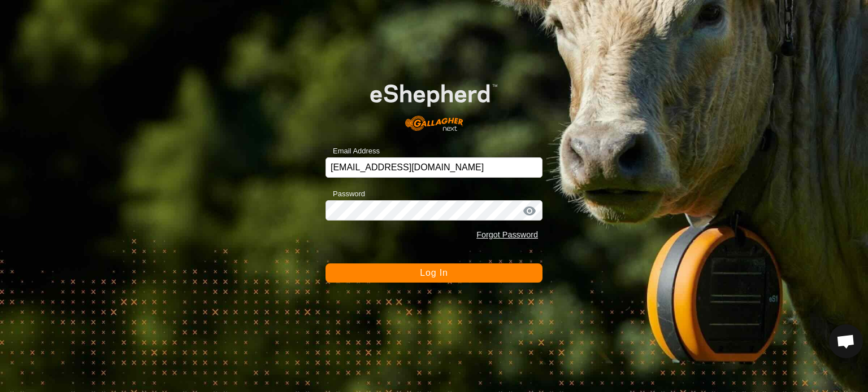  Describe the element at coordinates (433, 103) in the screenshot. I see `img: E-shepherd Logo` at that location.